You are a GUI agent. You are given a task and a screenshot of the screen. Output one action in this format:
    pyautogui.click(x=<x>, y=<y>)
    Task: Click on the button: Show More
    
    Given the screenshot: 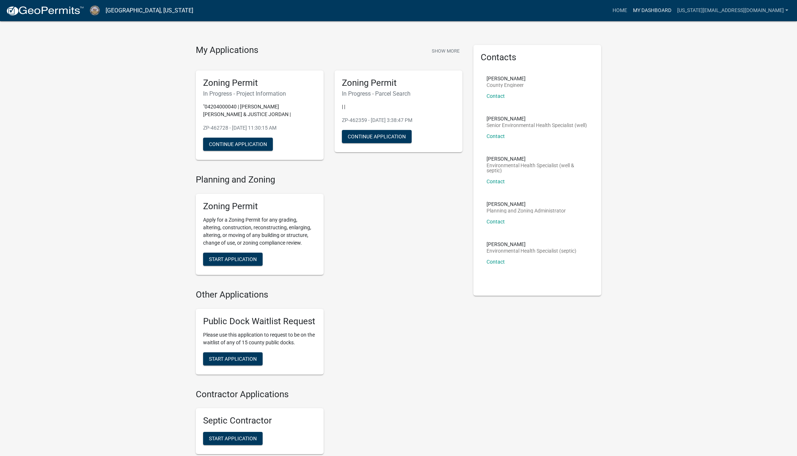 What is the action you would take?
    pyautogui.click(x=446, y=51)
    